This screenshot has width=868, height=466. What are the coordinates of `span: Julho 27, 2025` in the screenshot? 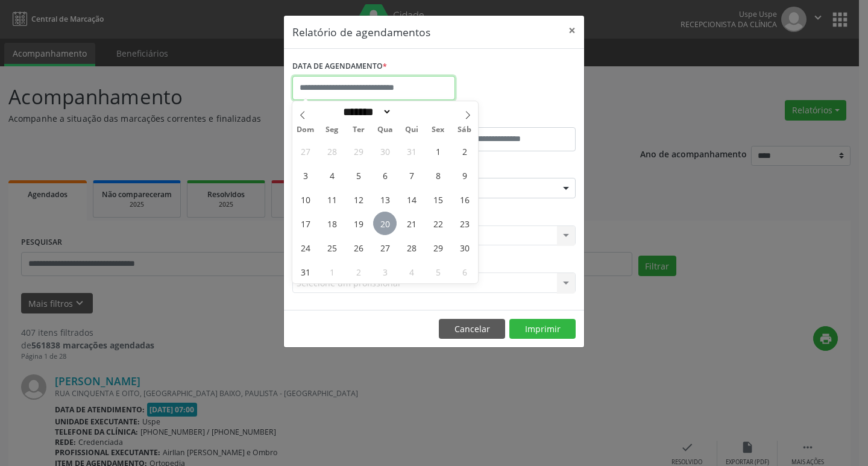 It's located at (305, 151).